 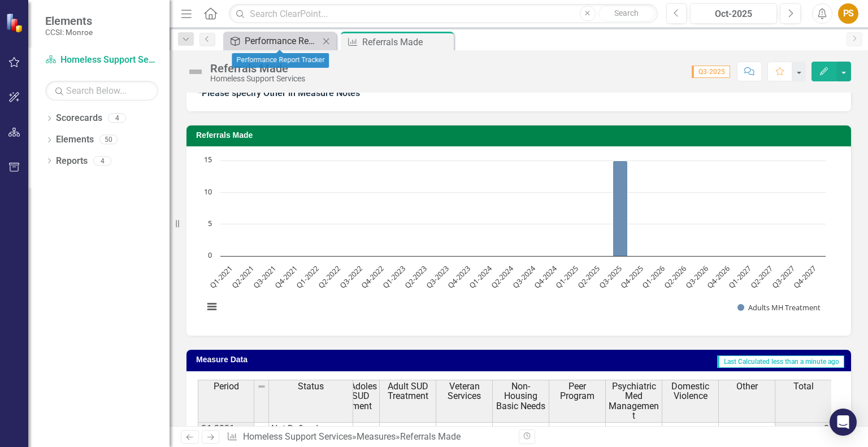 I want to click on text: Q4-2027, so click(x=804, y=276).